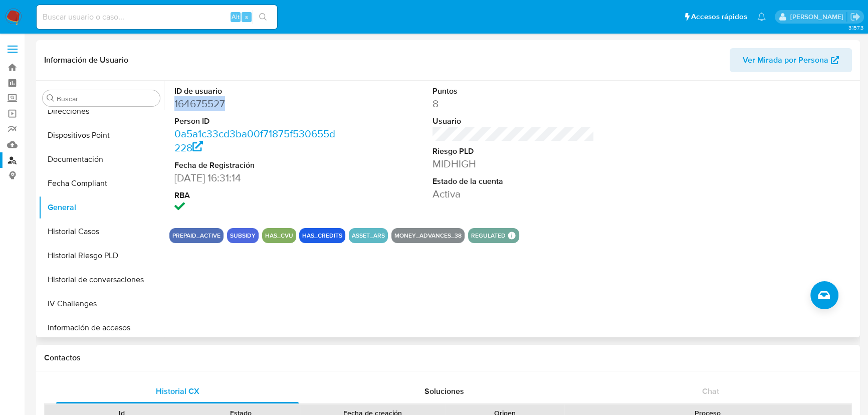 The width and height of the screenshot is (868, 415). I want to click on button: Documentación, so click(101, 160).